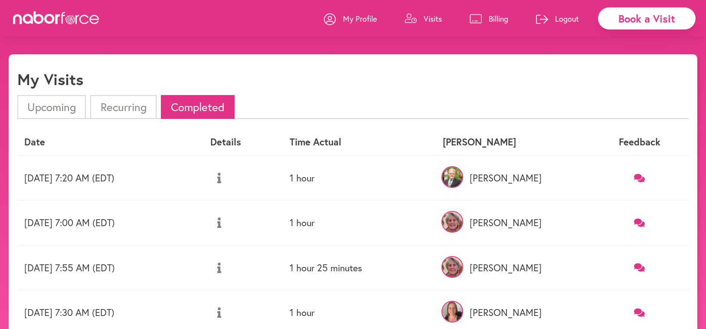 The height and width of the screenshot is (329, 706). I want to click on p: Logout, so click(567, 19).